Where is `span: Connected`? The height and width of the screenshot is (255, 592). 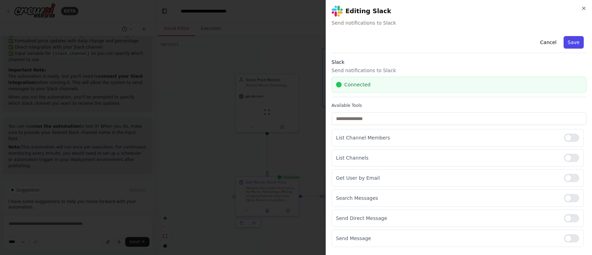
span: Connected is located at coordinates (357, 85).